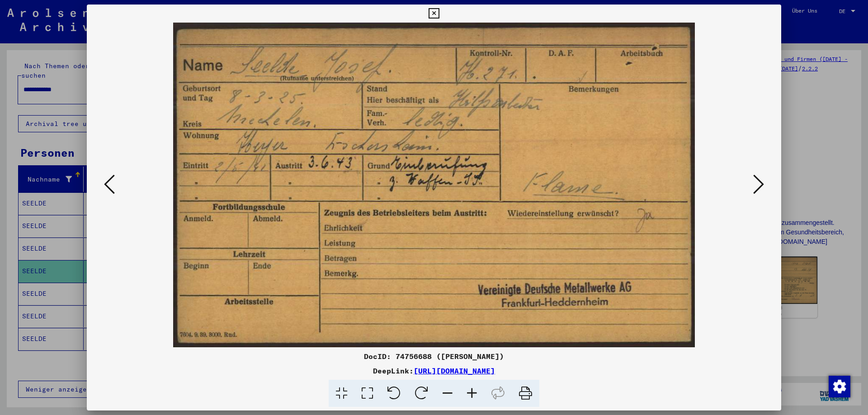 The image size is (868, 415). I want to click on div: Zustimmung ändern, so click(839, 386).